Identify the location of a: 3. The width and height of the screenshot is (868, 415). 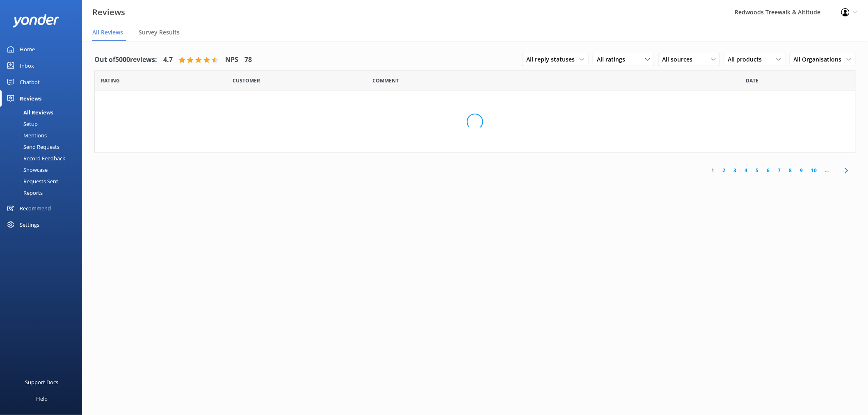
(735, 170).